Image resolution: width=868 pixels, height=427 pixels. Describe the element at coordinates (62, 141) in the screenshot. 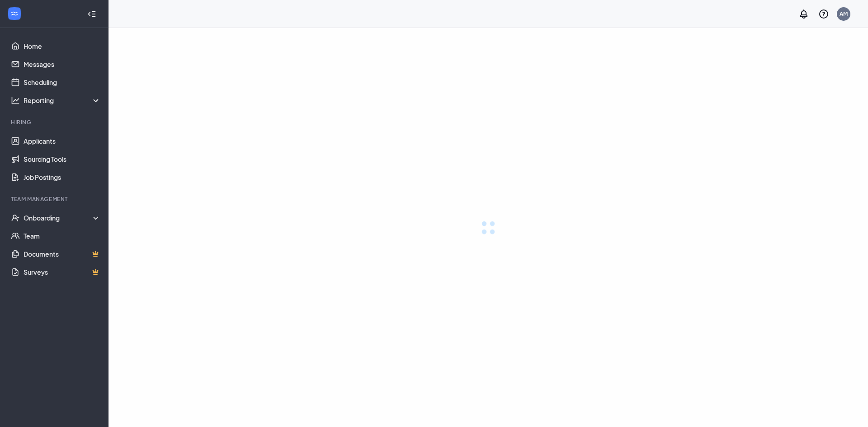

I see `a: Applicants` at that location.